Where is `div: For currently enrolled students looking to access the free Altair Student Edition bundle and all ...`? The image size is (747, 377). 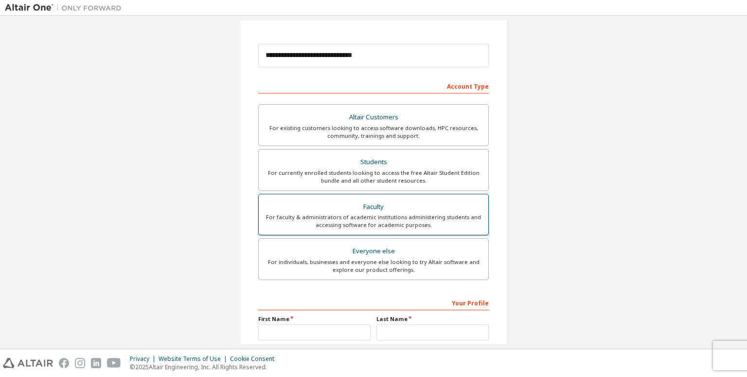
div: For currently enrolled students looking to access the free Altair Student Edition bundle and all ... is located at coordinates (374, 177).